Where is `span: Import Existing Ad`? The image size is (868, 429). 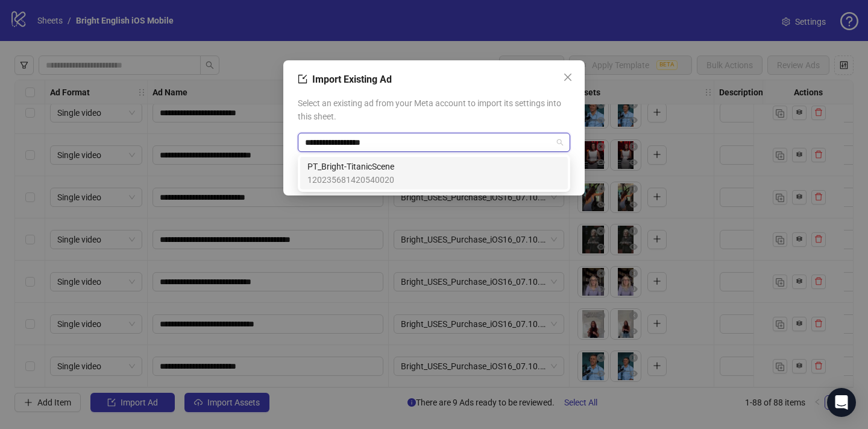 span: Import Existing Ad is located at coordinates (352, 79).